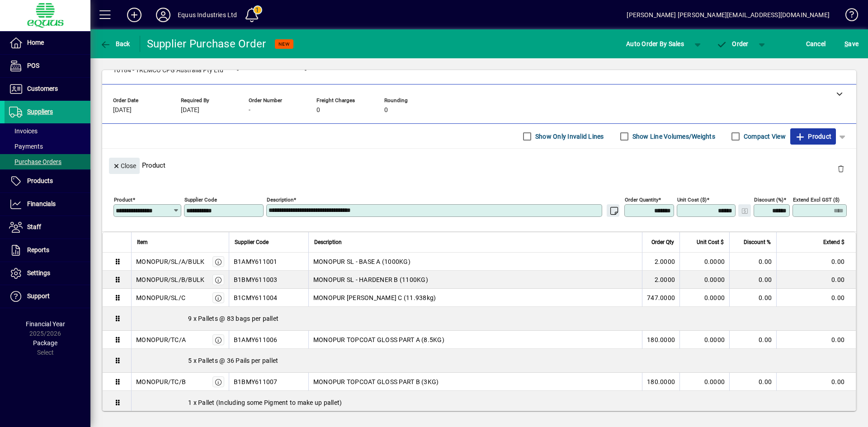  Describe the element at coordinates (164, 15) in the screenshot. I see `button: Profile` at that location.